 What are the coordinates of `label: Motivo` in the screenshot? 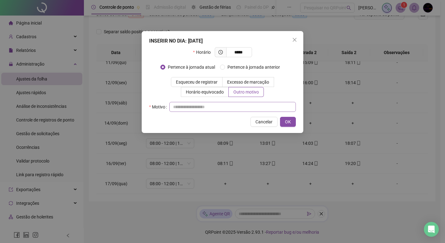 It's located at (159, 107).